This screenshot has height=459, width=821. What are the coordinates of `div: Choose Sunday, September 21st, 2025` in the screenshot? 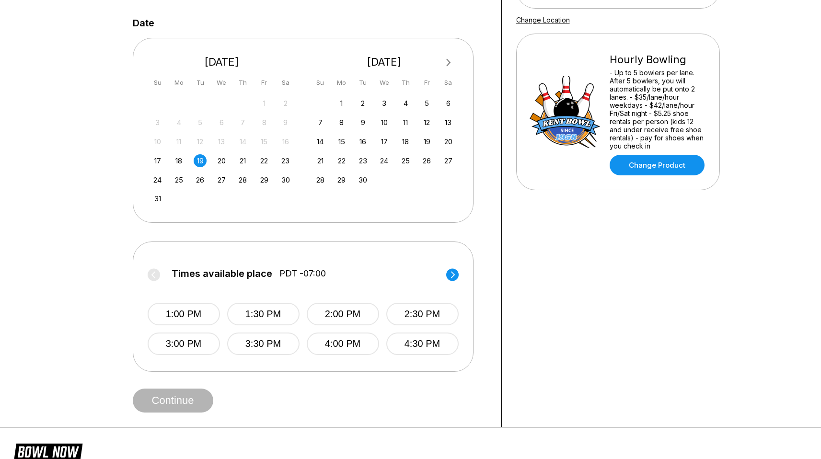 It's located at (320, 160).